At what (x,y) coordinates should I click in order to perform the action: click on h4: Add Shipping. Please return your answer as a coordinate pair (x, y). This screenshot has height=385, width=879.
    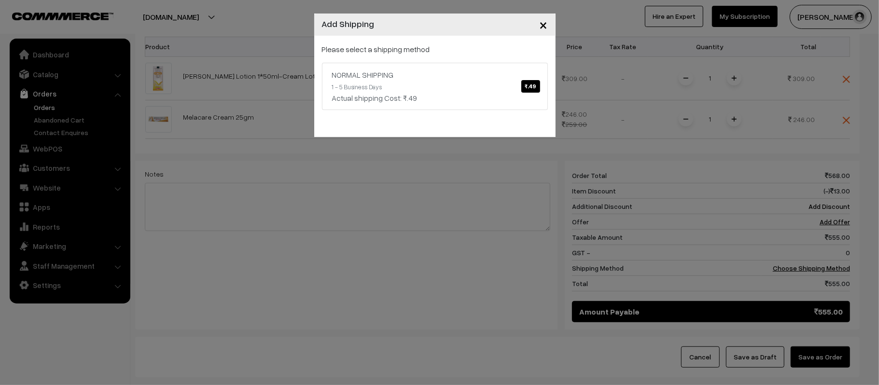
    Looking at the image, I should click on (348, 24).